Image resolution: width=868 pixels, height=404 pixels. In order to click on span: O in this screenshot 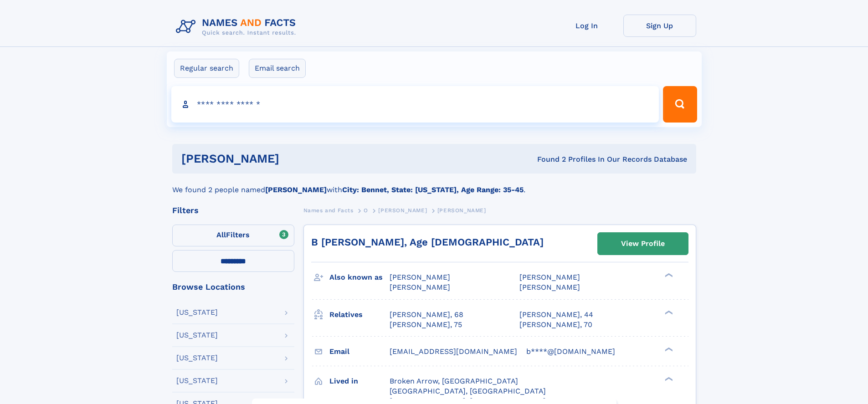, I will do `click(366, 210)`.